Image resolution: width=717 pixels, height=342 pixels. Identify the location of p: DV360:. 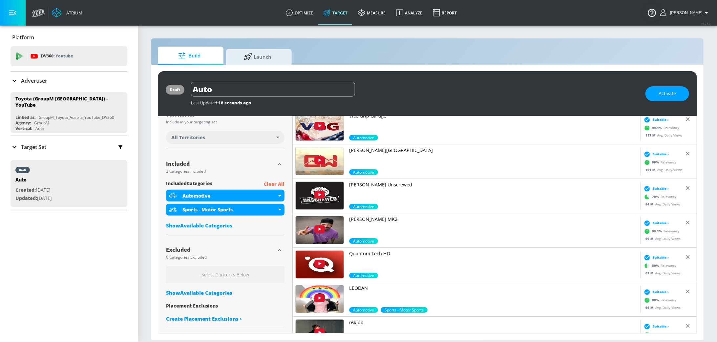
(57, 56).